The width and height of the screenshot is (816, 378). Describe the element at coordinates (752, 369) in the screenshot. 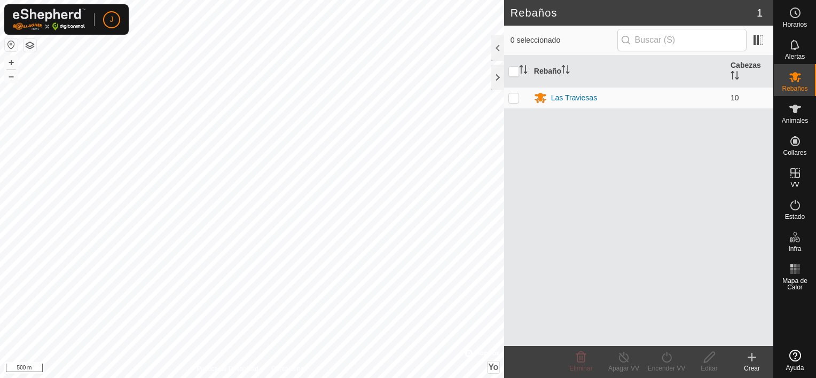

I see `div: Crear` at that location.